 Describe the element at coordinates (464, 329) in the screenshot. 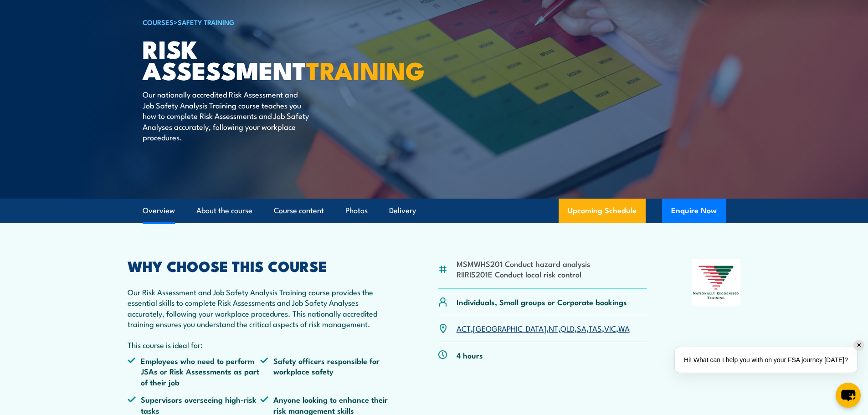

I see `a: ACT` at that location.